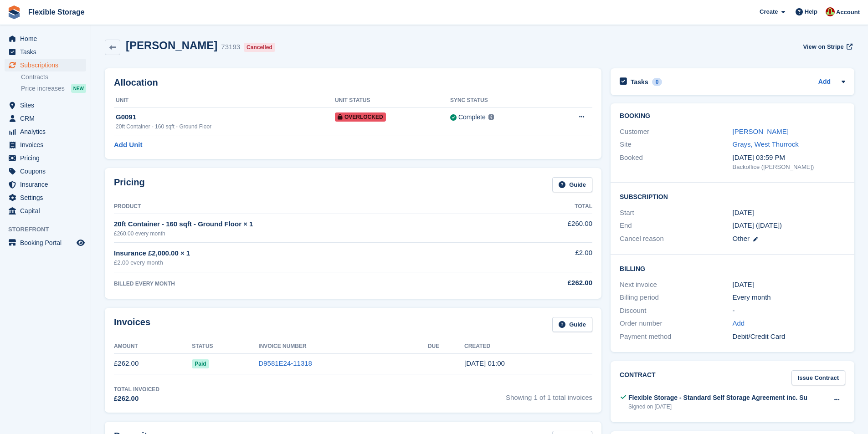 The height and width of the screenshot is (434, 868). What do you see at coordinates (732, 196) in the screenshot?
I see `h2: Subscription` at bounding box center [732, 196].